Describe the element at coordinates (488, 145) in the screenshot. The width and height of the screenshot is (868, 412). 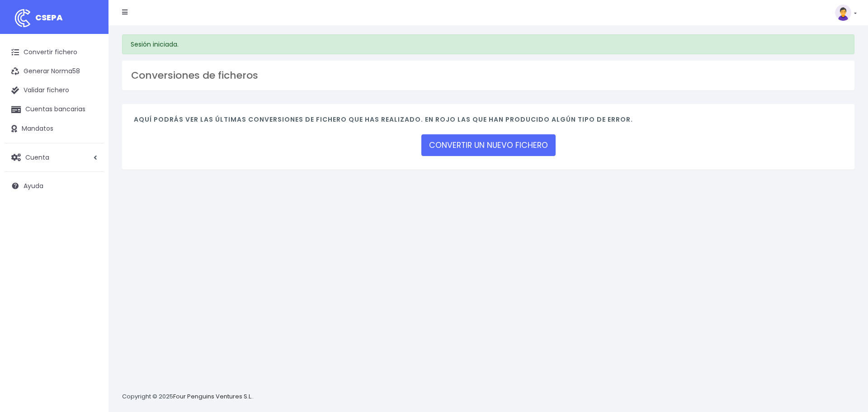
I see `a: CONVERTIR UN NUEVO FICHERO` at that location.